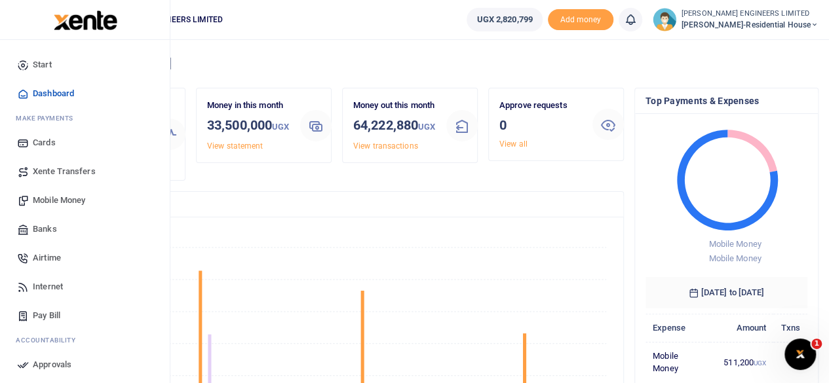 The width and height of the screenshot is (829, 383). What do you see at coordinates (44, 143) in the screenshot?
I see `span: Cards` at bounding box center [44, 143].